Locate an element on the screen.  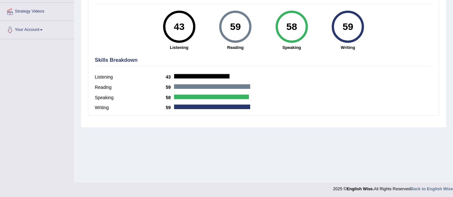
label: Listening is located at coordinates (130, 77).